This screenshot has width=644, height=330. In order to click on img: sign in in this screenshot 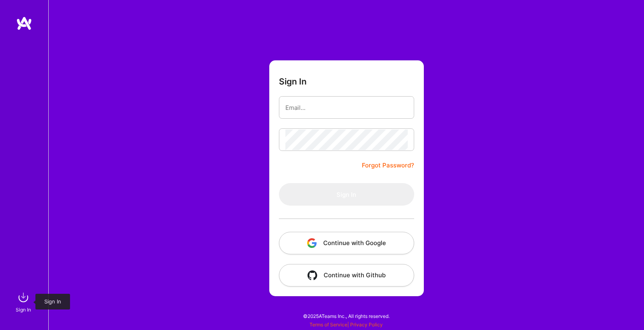, I will do `click(24, 298)`.